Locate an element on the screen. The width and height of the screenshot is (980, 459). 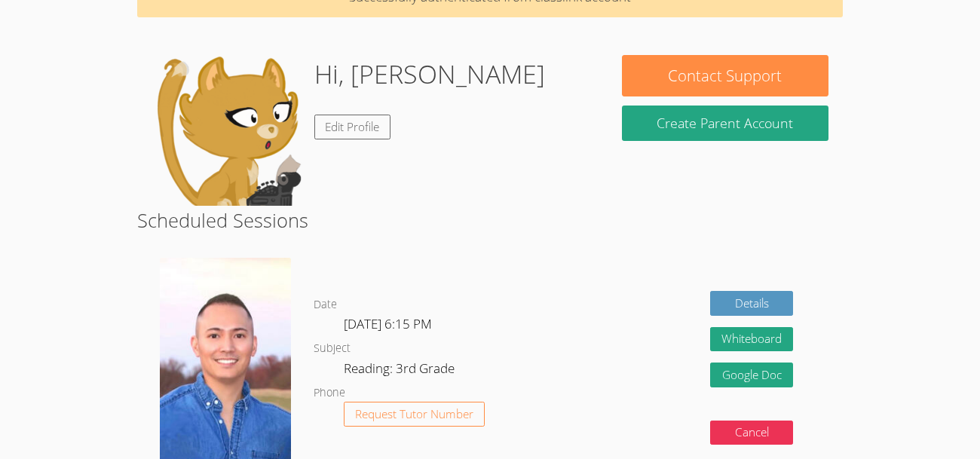
a: Google Doc is located at coordinates (752, 375).